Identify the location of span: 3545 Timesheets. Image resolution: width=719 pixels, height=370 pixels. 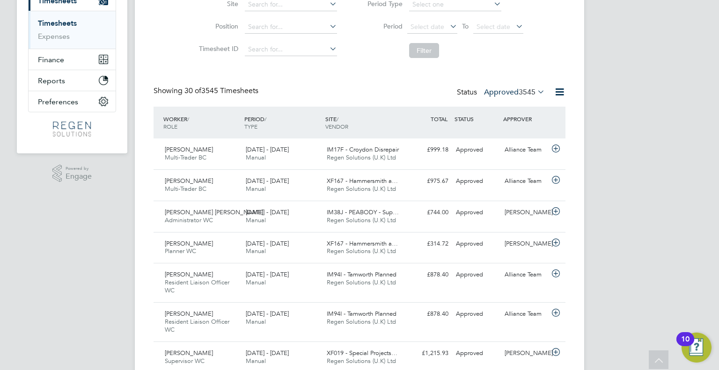
(221, 91).